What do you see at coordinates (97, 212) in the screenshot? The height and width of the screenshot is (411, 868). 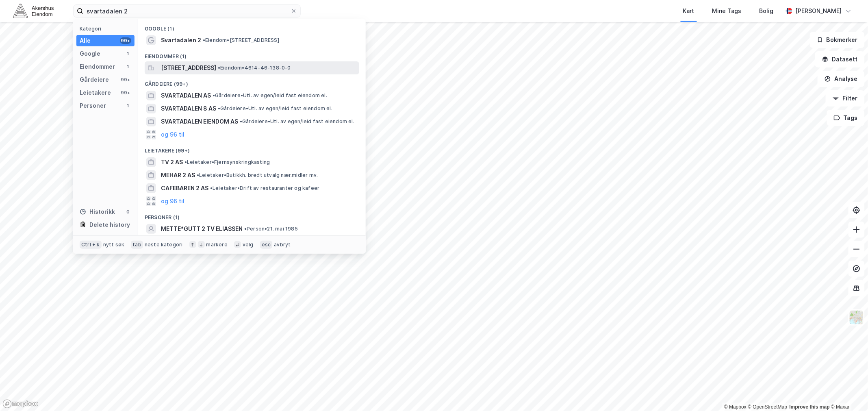 I see `div: Historikk` at bounding box center [97, 212].